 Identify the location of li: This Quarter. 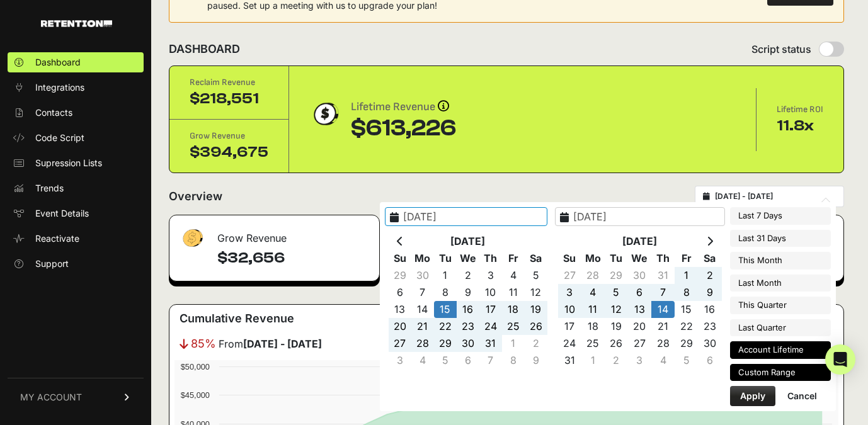
(781, 305).